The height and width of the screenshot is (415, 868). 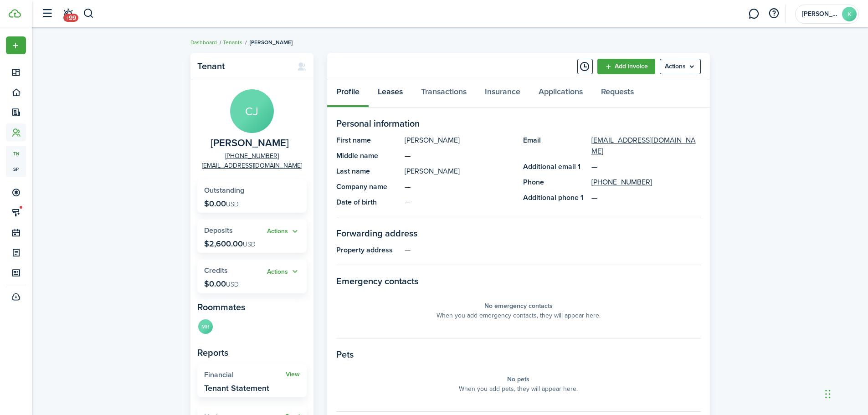 What do you see at coordinates (555, 198) in the screenshot?
I see `panel-main-title: Additional phone 1` at bounding box center [555, 198].